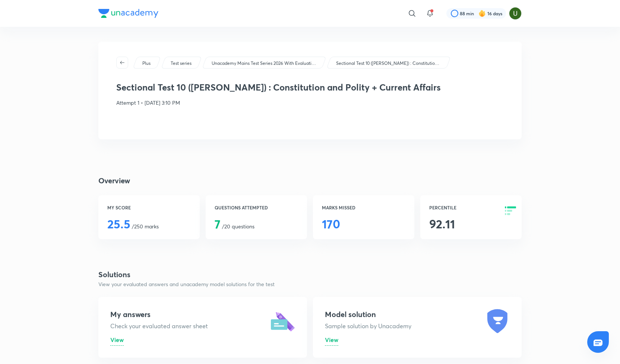 This screenshot has width=620, height=364. I want to click on a: Unacademy Mains Test Series 2026 With Evaluation, so click(264, 64).